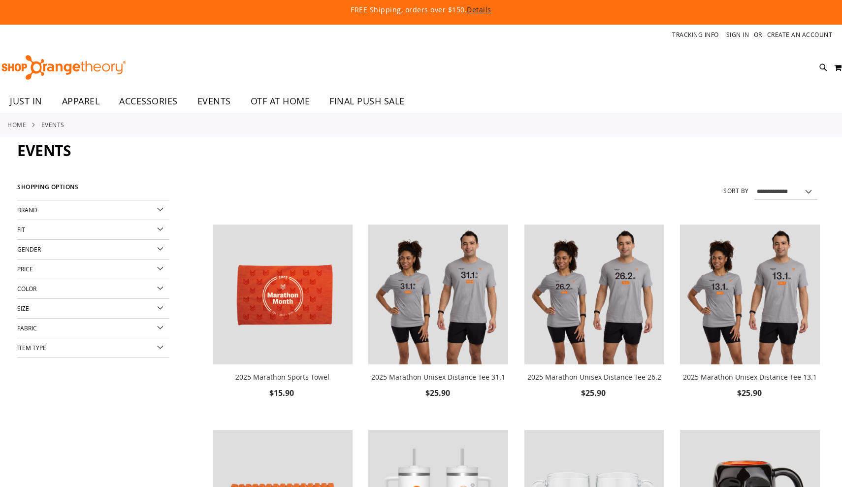 The image size is (842, 487). I want to click on span: Brand, so click(27, 210).